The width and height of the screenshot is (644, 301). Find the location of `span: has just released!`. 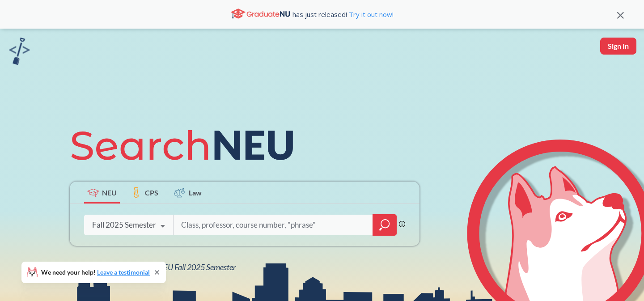

span: has just released! is located at coordinates (343, 14).